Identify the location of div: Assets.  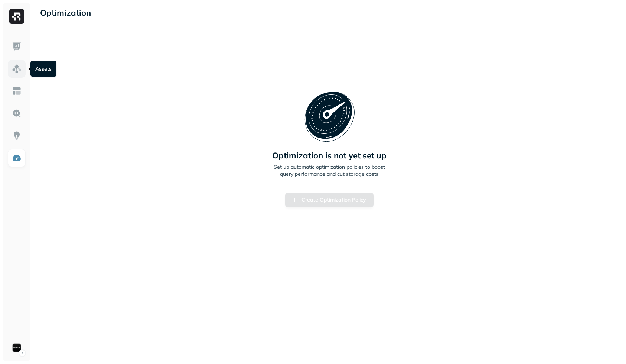
(43, 69).